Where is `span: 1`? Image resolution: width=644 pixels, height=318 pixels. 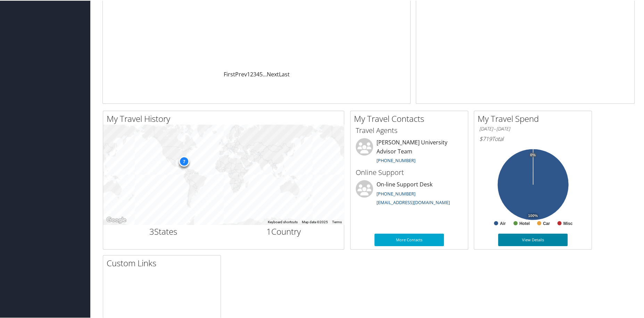
span: 1 is located at coordinates (269, 230).